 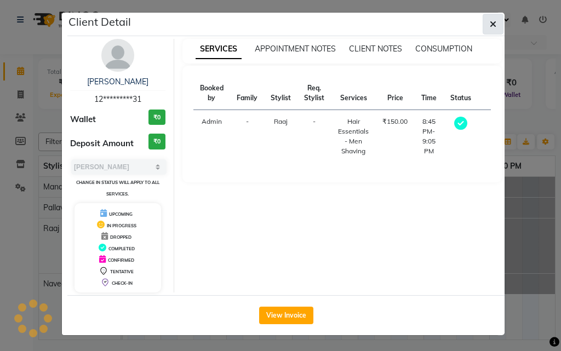 What do you see at coordinates (280, 93) in the screenshot?
I see `th: Stylist` at bounding box center [280, 93].